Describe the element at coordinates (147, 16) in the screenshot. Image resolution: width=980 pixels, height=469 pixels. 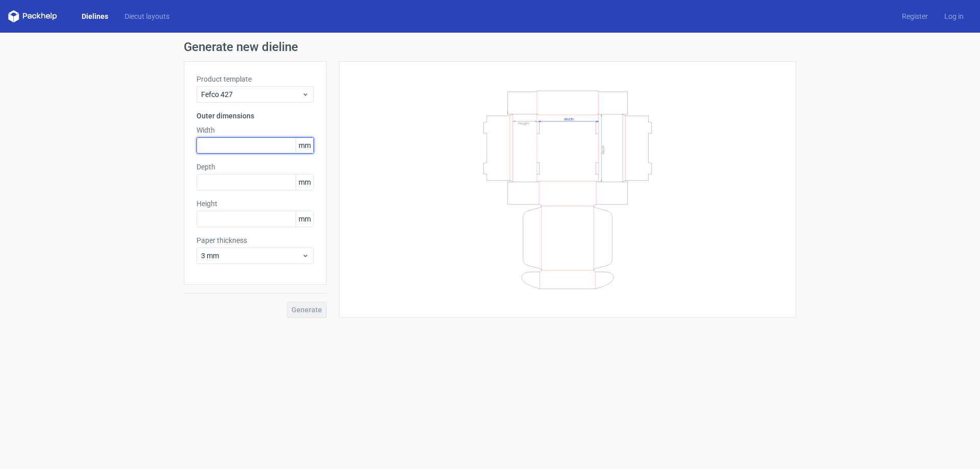
I see `a: Diecut layouts` at that location.